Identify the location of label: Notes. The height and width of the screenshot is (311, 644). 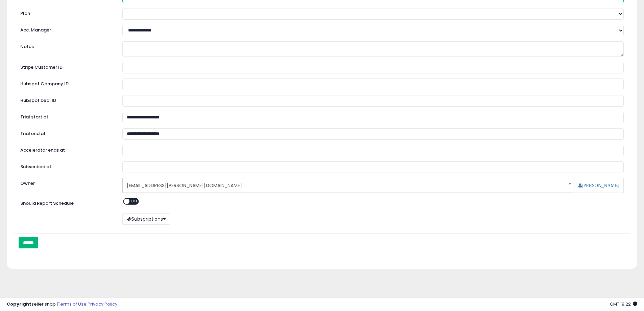
(66, 46).